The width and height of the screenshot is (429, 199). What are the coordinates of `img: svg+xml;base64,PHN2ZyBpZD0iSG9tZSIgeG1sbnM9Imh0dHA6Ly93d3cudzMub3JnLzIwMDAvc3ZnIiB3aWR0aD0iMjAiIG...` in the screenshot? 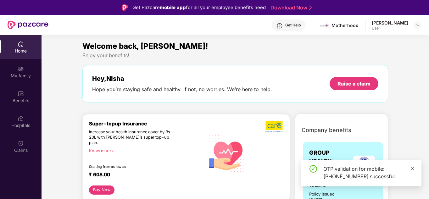 It's located at (21, 44).